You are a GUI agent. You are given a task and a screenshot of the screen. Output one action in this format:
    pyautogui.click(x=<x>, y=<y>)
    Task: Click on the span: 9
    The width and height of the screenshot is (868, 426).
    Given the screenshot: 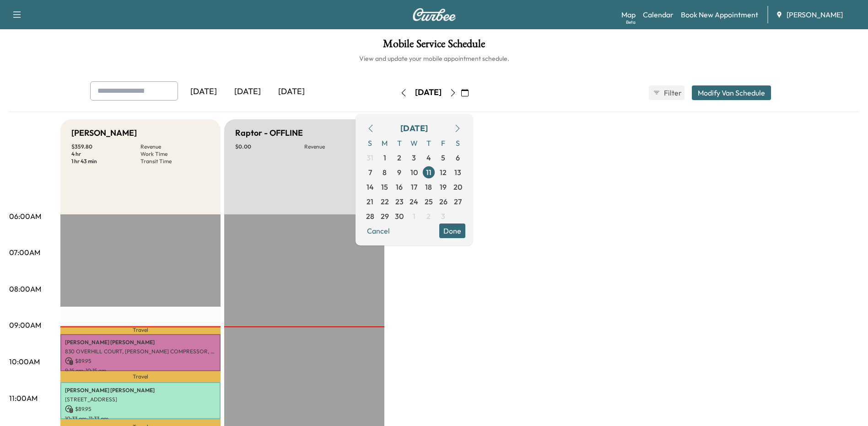 What is the action you would take?
    pyautogui.click(x=399, y=172)
    